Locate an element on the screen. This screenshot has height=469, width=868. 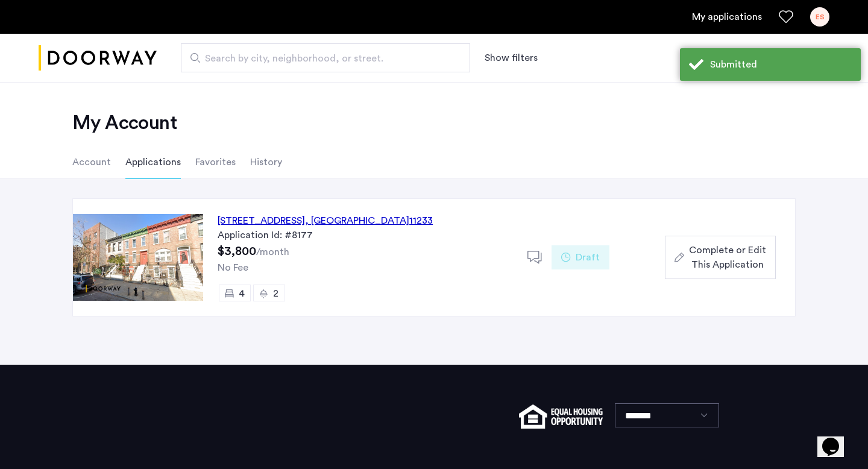
div: ES is located at coordinates (820, 17).